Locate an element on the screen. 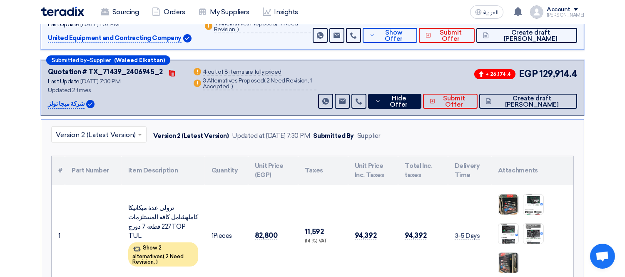 This screenshot has height=277, width=625. div: Show 2 alternatives is located at coordinates (163, 254).